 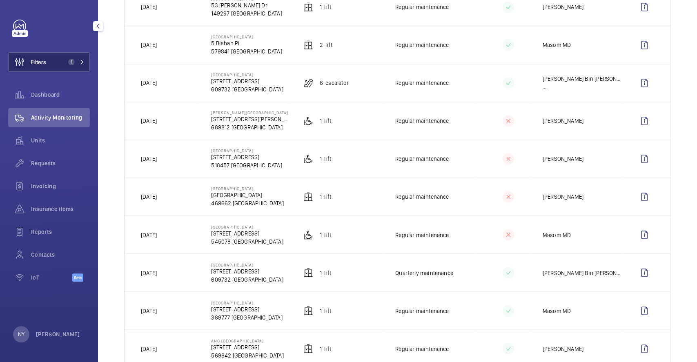 I want to click on span: IoT, so click(x=51, y=278).